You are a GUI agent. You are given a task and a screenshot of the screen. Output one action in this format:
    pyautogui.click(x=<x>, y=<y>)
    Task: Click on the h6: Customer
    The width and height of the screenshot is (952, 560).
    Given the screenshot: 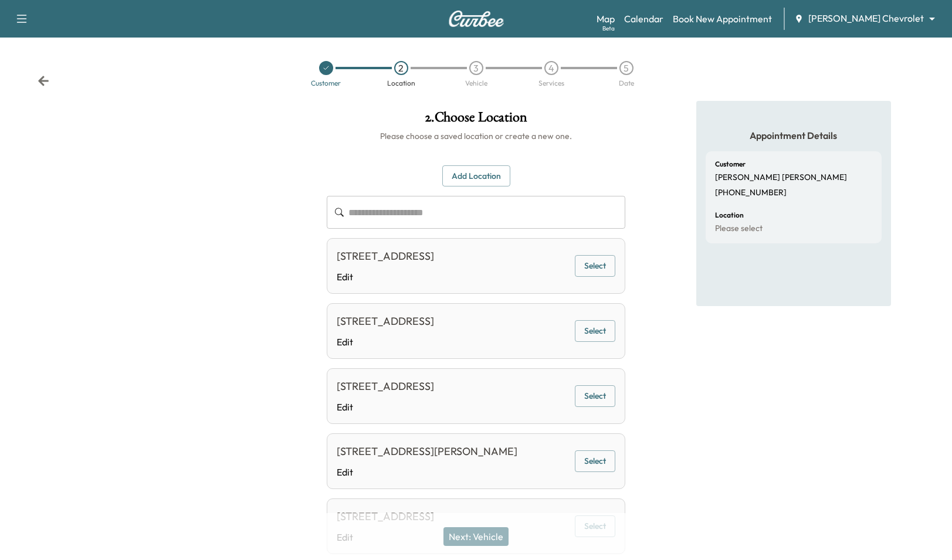 What is the action you would take?
    pyautogui.click(x=730, y=165)
    